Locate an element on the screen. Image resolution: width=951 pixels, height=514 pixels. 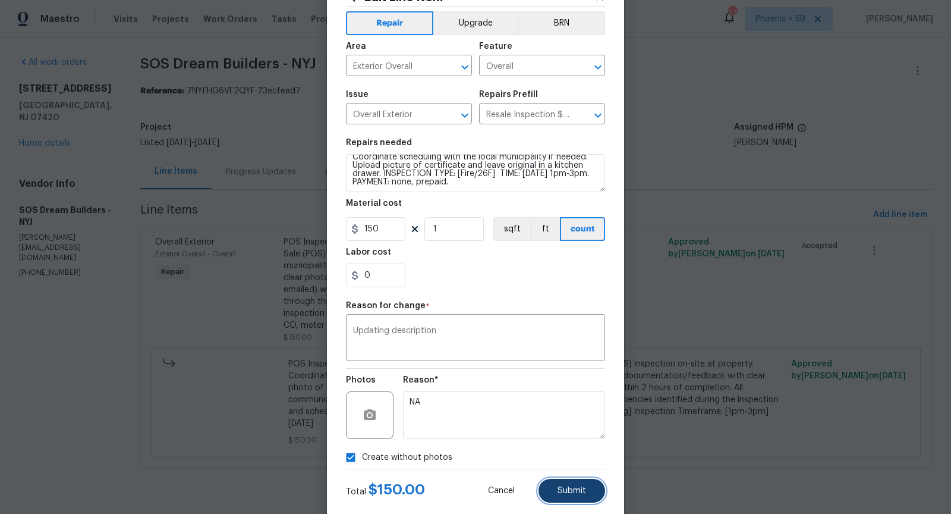
h5: Reason* is located at coordinates (420, 380).